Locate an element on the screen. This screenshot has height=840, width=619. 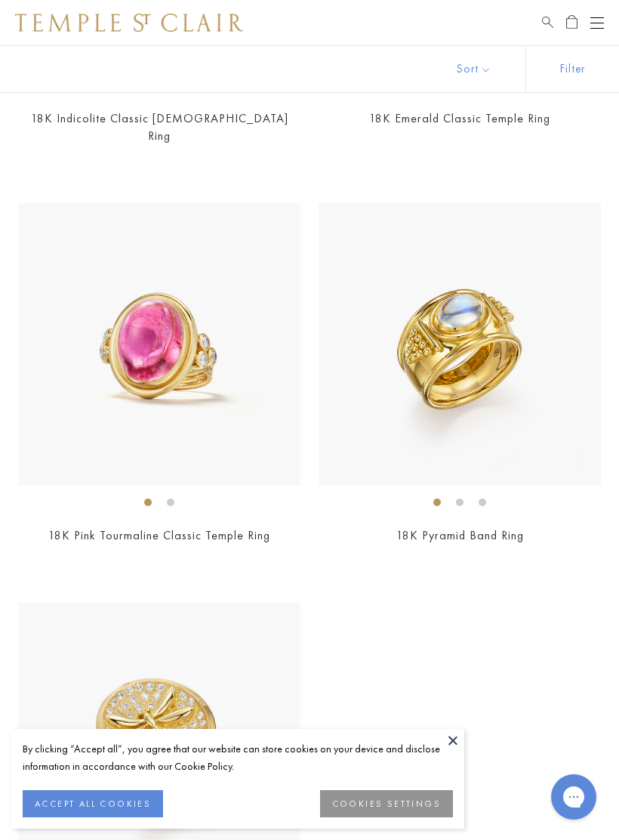
button: COOKIES SETTINGS is located at coordinates (387, 804).